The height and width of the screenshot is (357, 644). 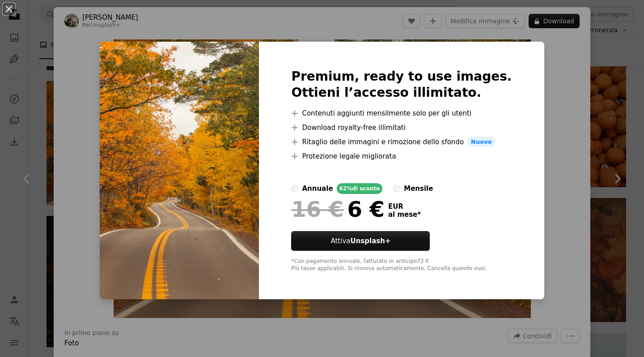 What do you see at coordinates (337, 209) in the screenshot?
I see `div: 6 €` at bounding box center [337, 209].